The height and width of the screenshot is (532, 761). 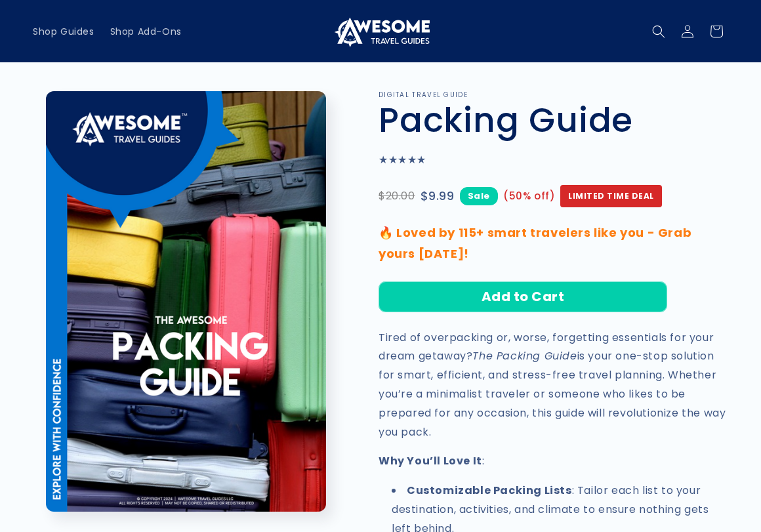 I want to click on p: Tired of overpacking or, worse, forgetting essentials for your dream getaway? is your one-stop so..., so click(x=553, y=385).